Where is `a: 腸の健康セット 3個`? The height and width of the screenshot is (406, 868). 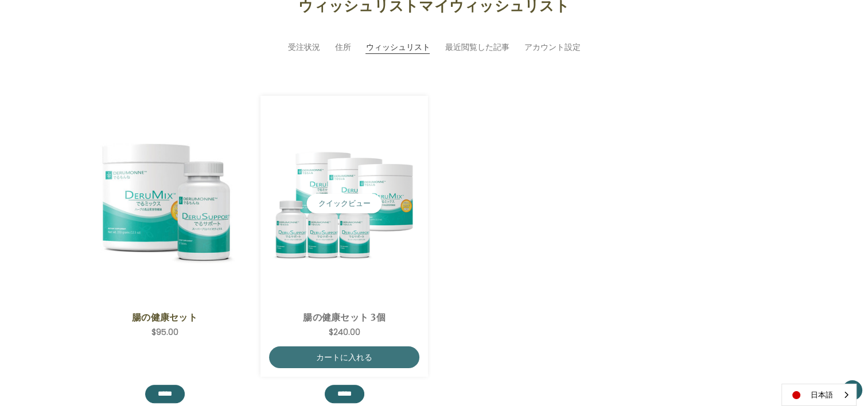 a: 腸の健康セット 3個 is located at coordinates (344, 317).